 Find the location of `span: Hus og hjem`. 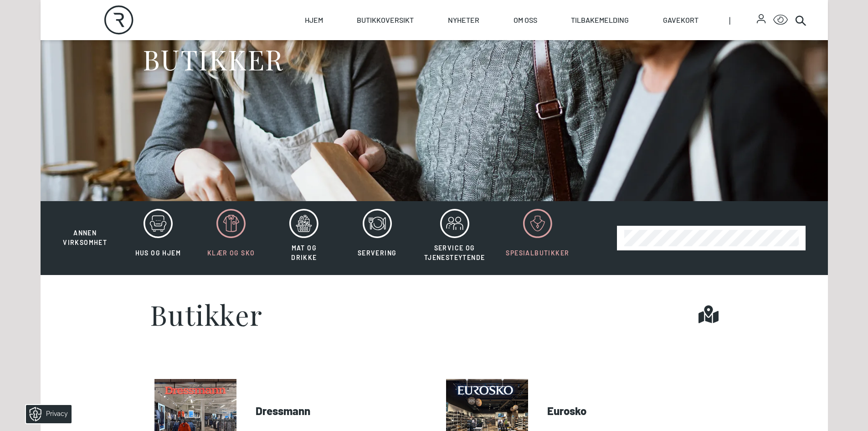

span: Hus og hjem is located at coordinates (158, 253).